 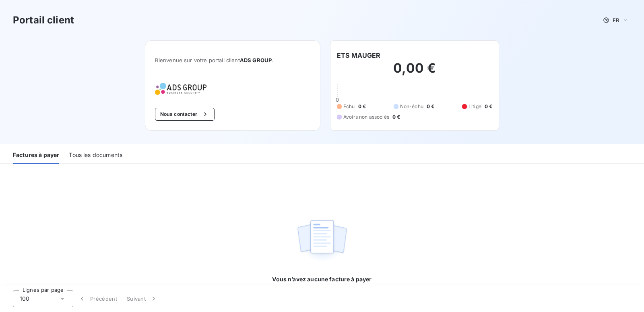 I want to click on span: 100, so click(x=25, y=298).